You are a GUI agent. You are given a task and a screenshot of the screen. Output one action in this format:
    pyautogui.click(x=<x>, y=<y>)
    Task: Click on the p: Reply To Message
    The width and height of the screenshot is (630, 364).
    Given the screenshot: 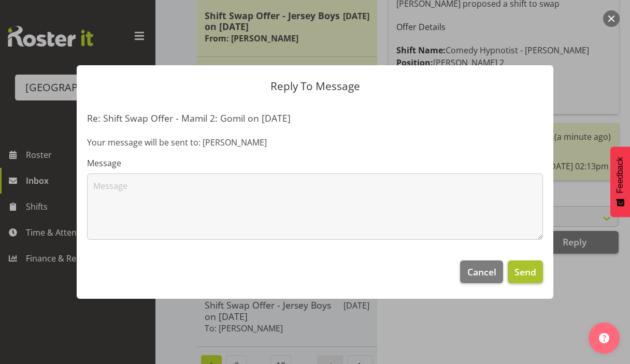 What is the action you would take?
    pyautogui.click(x=315, y=86)
    